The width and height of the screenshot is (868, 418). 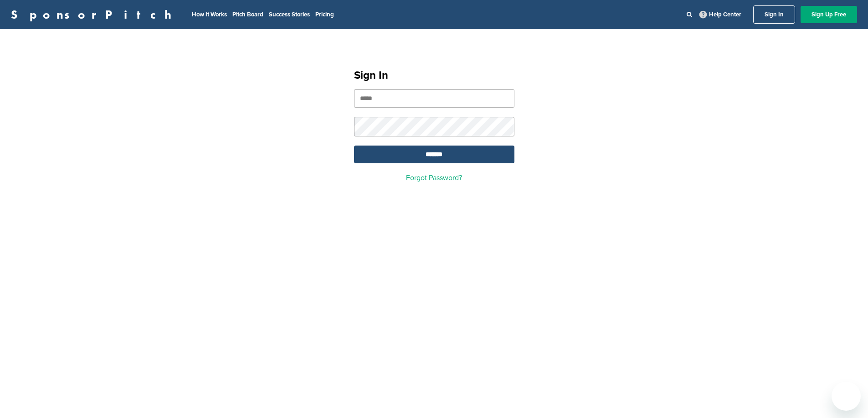 What do you see at coordinates (720, 15) in the screenshot?
I see `a: Help Center` at bounding box center [720, 15].